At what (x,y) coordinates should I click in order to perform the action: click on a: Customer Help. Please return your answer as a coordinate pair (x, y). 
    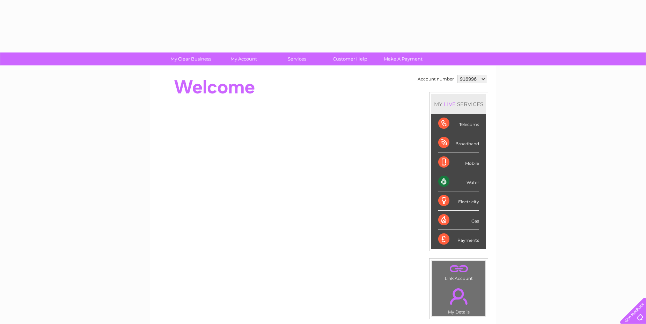
    Looking at the image, I should click on (350, 59).